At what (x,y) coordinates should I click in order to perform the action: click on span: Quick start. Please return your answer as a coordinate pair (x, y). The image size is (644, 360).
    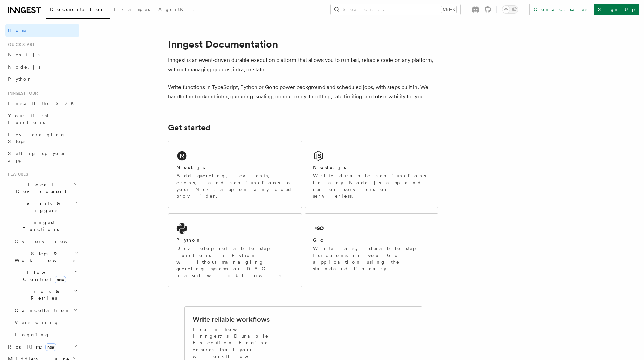
    Looking at the image, I should click on (20, 45).